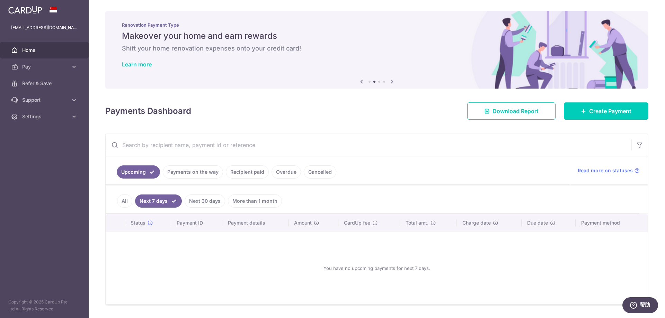 Image resolution: width=665 pixels, height=318 pixels. Describe the element at coordinates (255, 201) in the screenshot. I see `a: More than 1 month` at that location.